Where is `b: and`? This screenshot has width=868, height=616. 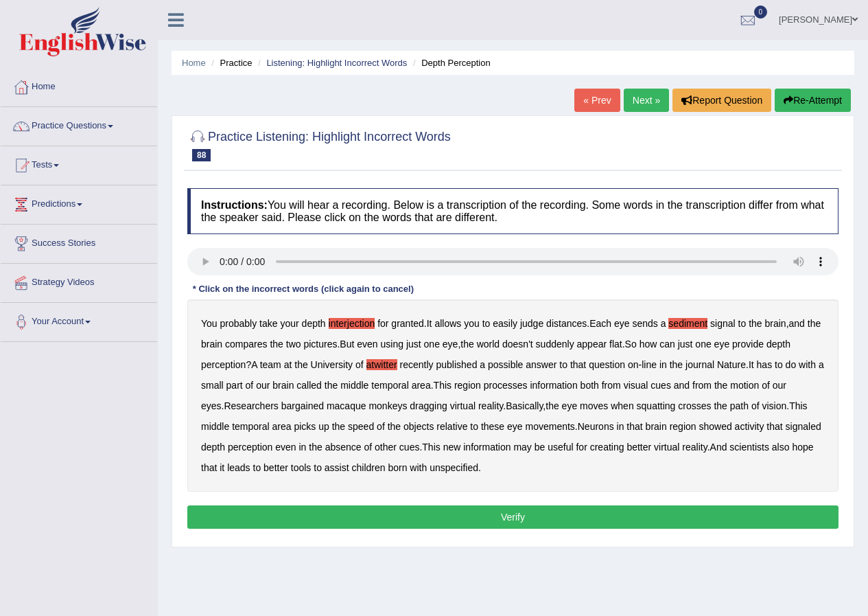
b: and is located at coordinates (681, 385).